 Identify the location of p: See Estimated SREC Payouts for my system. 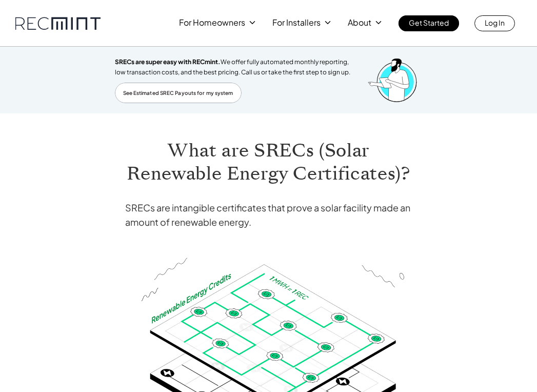
(178, 93).